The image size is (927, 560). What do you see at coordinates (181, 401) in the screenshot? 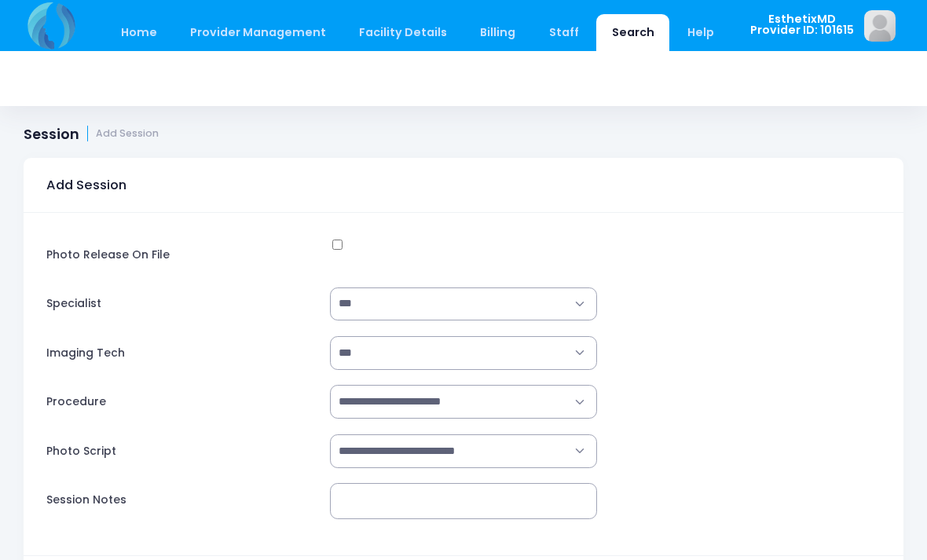
I see `label: Procedure` at bounding box center [181, 401].